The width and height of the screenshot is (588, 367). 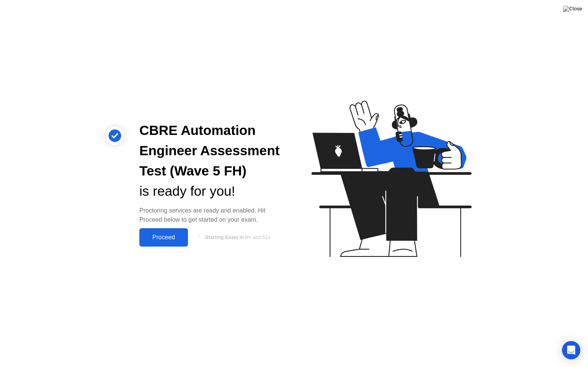 I want to click on div: CBRE Automation Engineer Assessment Test (Wave 5 FH), so click(x=211, y=150).